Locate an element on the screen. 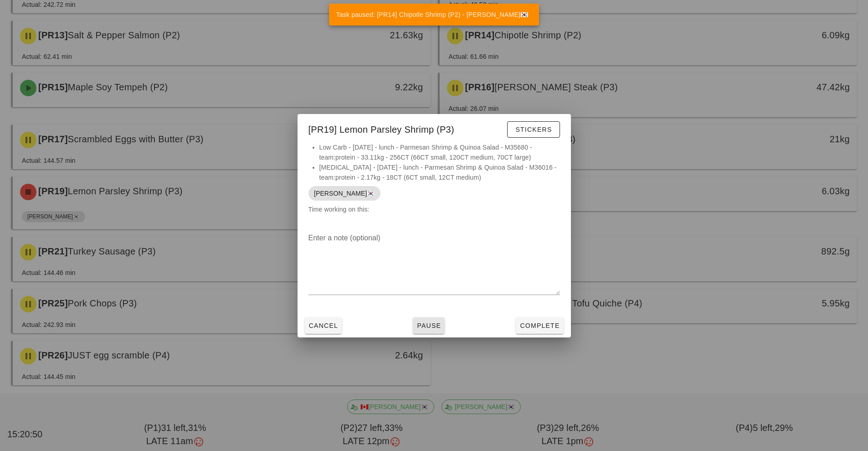 This screenshot has width=868, height=451. span: Pause is located at coordinates (429, 325).